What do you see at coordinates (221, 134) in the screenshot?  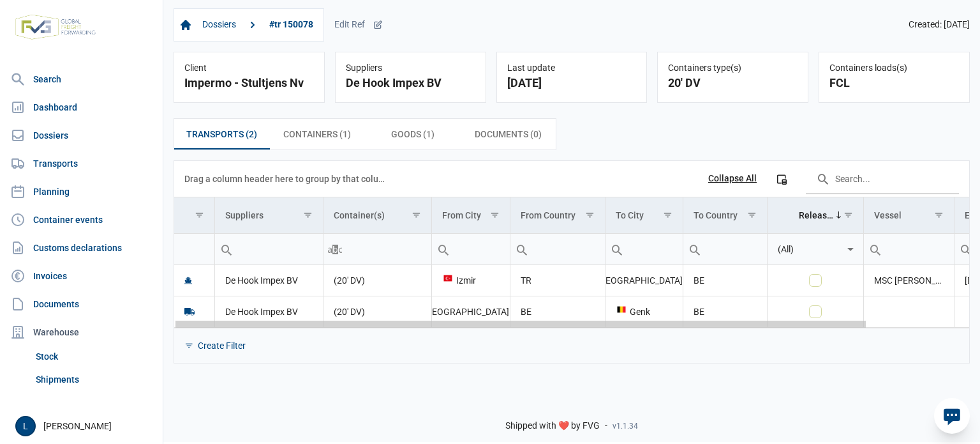 I see `span: Transports (2)` at bounding box center [221, 134].